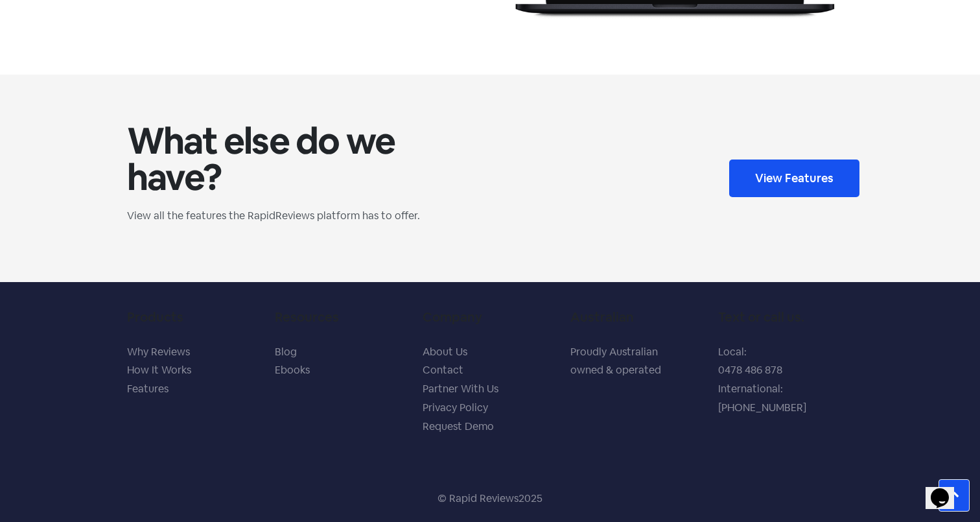  What do you see at coordinates (305, 159) in the screenshot?
I see `h2: What else do we have?` at bounding box center [305, 159].